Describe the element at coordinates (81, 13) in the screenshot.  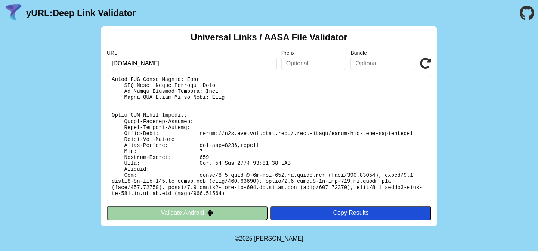
I see `a: yURL:Deep Link Validator` at that location.